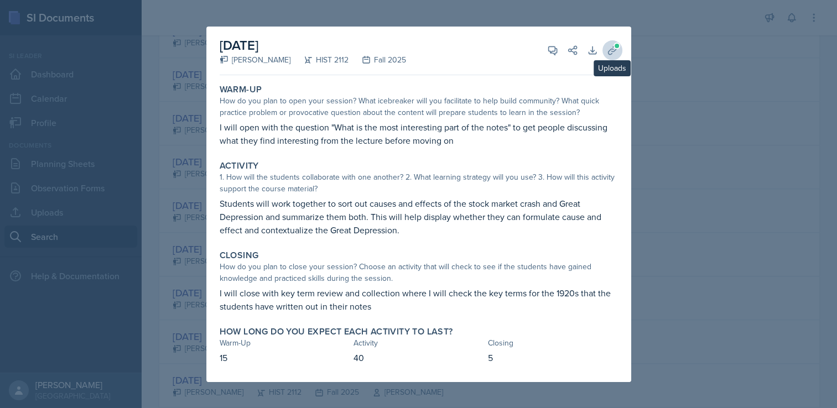 The width and height of the screenshot is (837, 408). Describe the element at coordinates (552, 343) in the screenshot. I see `div: Closing` at that location.